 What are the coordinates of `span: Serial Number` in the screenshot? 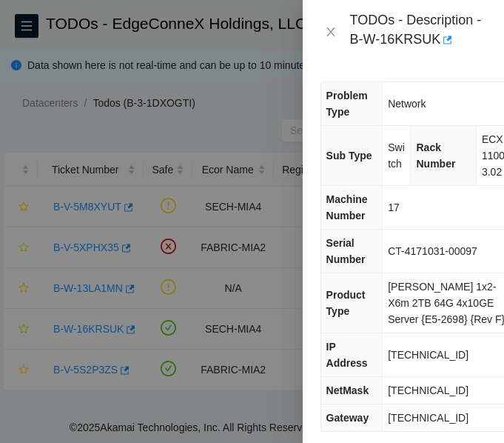 It's located at (345, 251).